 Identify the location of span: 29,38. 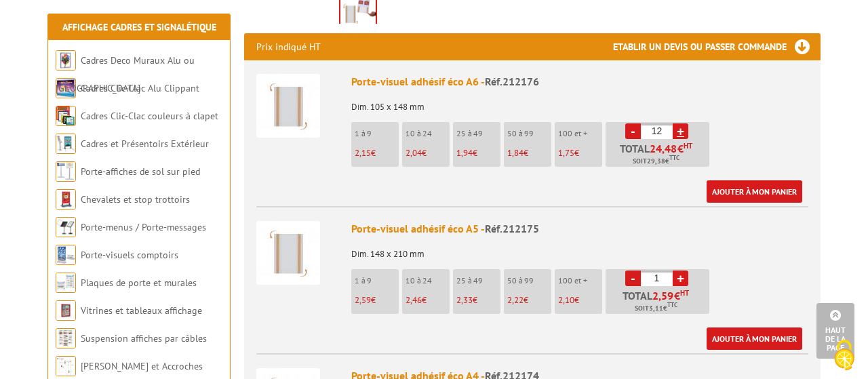
(656, 161).